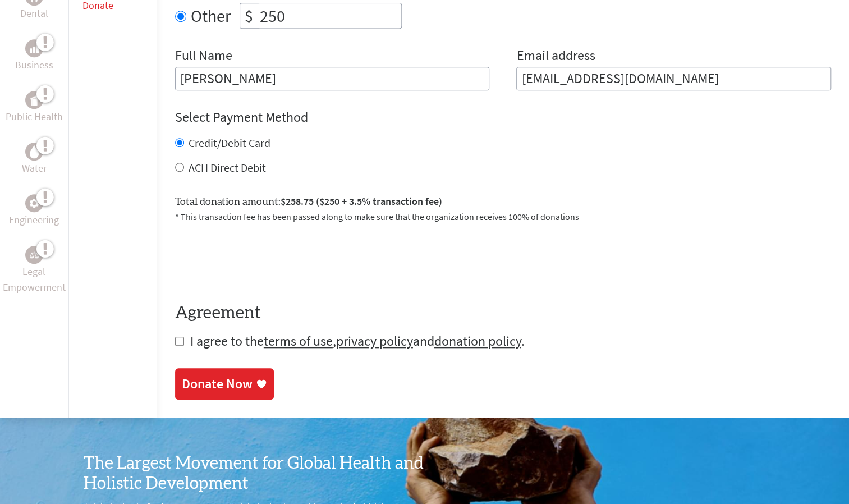 The height and width of the screenshot is (504, 849). I want to click on input: Your Email, so click(673, 79).